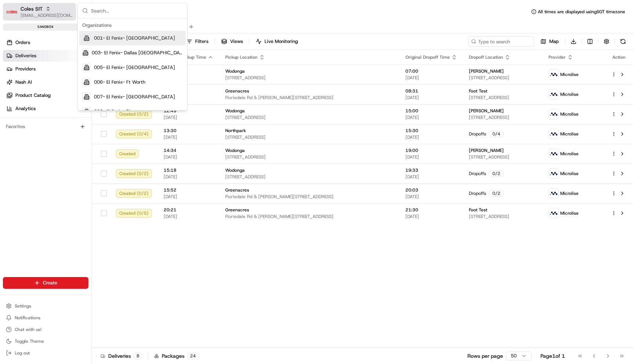  I want to click on p: Welcome 👋, so click(71, 35).